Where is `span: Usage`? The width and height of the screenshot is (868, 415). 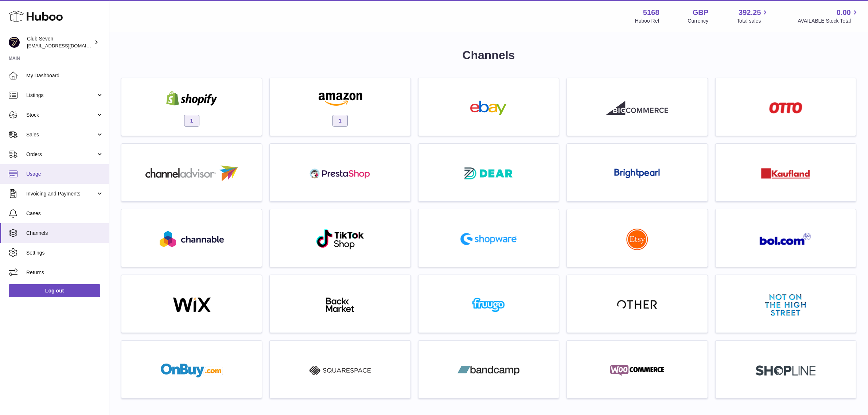
span: Usage is located at coordinates (65, 174).